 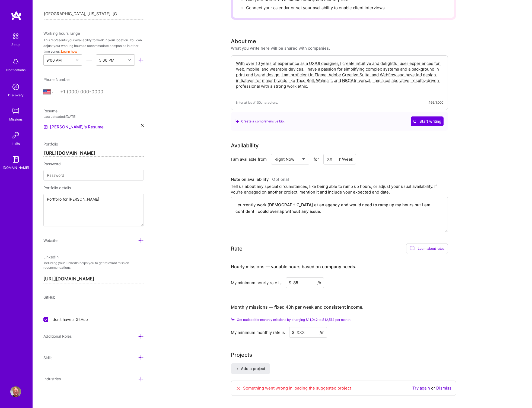 What do you see at coordinates (93, 164) in the screenshot?
I see `div: Password` at bounding box center [93, 164].